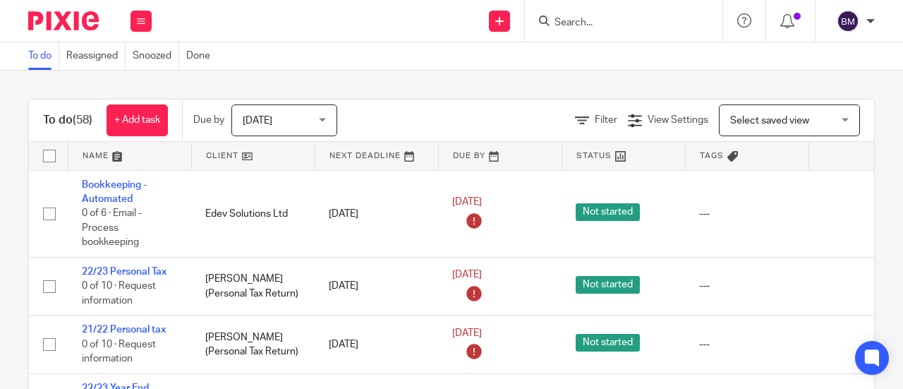 This screenshot has height=389, width=903. Describe the element at coordinates (712, 155) in the screenshot. I see `span: Tags` at that location.